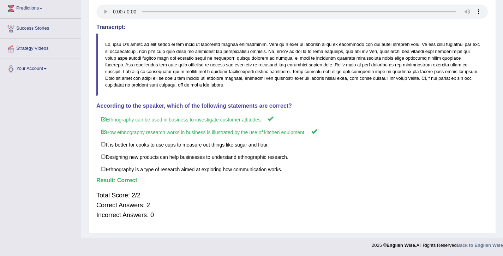 This screenshot has height=256, width=503. I want to click on a: Success Stories, so click(41, 28).